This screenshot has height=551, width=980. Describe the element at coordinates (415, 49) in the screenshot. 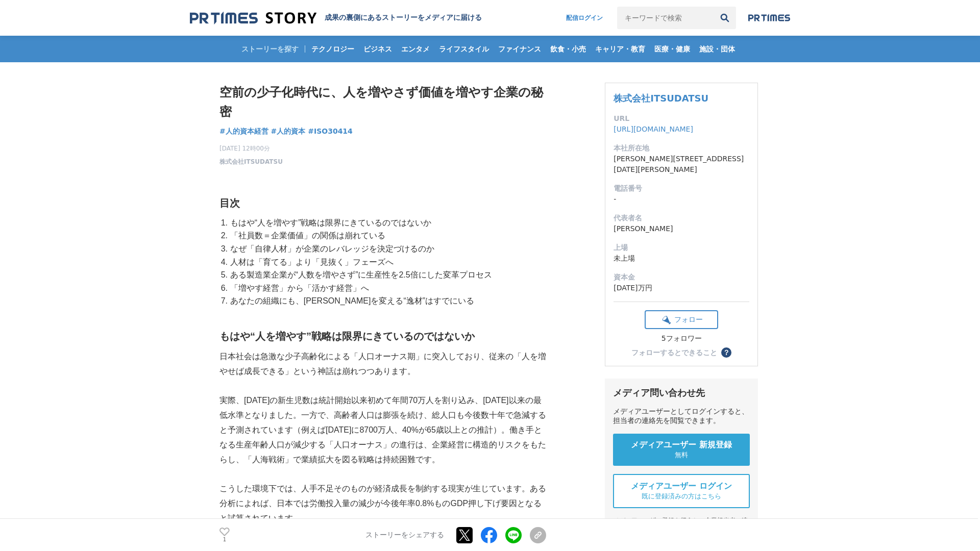

I see `span: エンタメ` at that location.